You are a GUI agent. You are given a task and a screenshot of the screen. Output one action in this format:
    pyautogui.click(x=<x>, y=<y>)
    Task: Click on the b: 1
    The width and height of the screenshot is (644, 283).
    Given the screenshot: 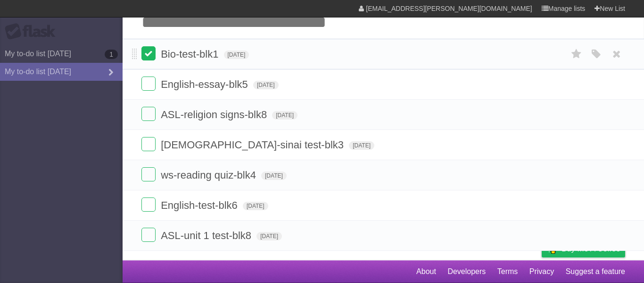 What is the action you would take?
    pyautogui.click(x=111, y=54)
    